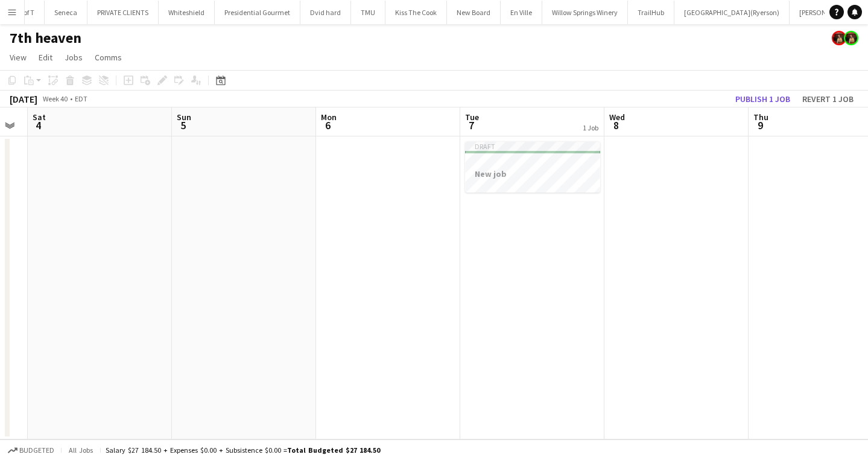 This screenshot has width=868, height=460. What do you see at coordinates (81, 450) in the screenshot?
I see `span: All jobs` at bounding box center [81, 450].